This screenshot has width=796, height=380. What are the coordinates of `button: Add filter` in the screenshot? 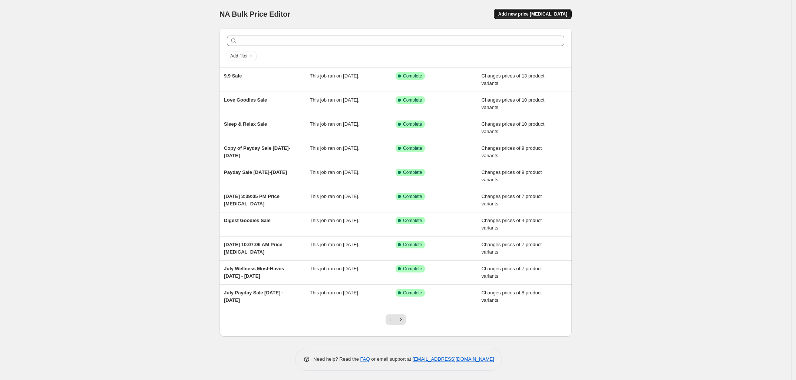 It's located at (242, 56).